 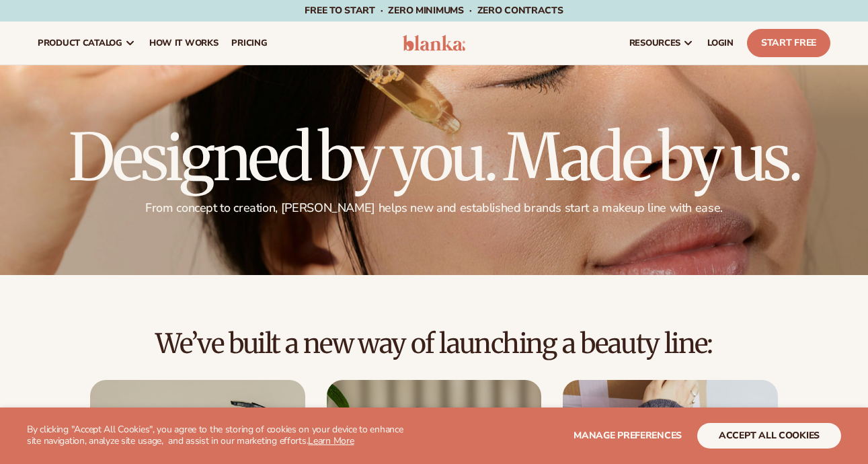 I want to click on a: LOGIN, so click(x=720, y=43).